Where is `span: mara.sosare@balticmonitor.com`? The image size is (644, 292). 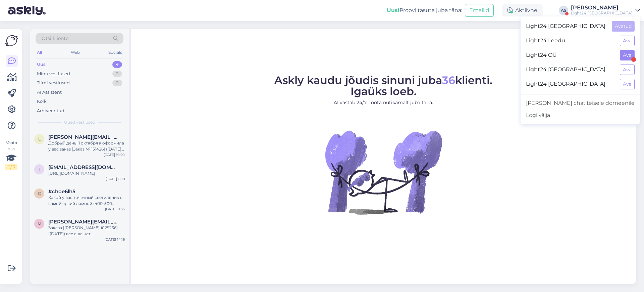
span: mara.sosare@balticmonitor.com is located at coordinates (83, 222).